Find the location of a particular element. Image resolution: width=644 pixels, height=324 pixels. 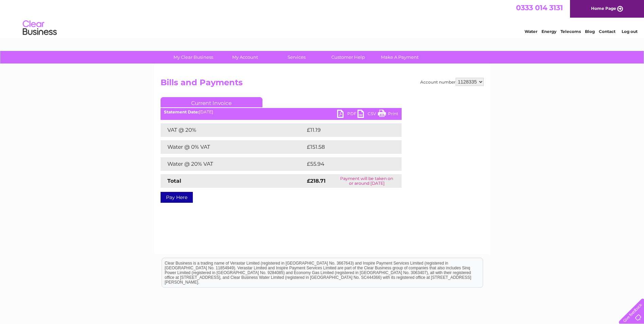

strong: Total is located at coordinates (174, 181).